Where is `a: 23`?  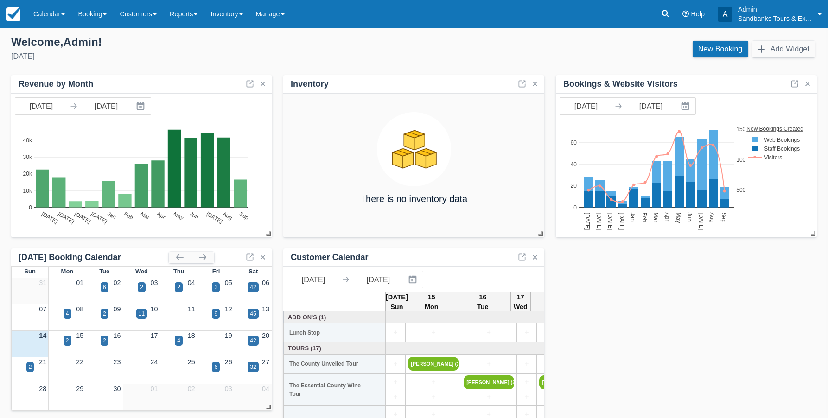 a: 23 is located at coordinates (117, 362).